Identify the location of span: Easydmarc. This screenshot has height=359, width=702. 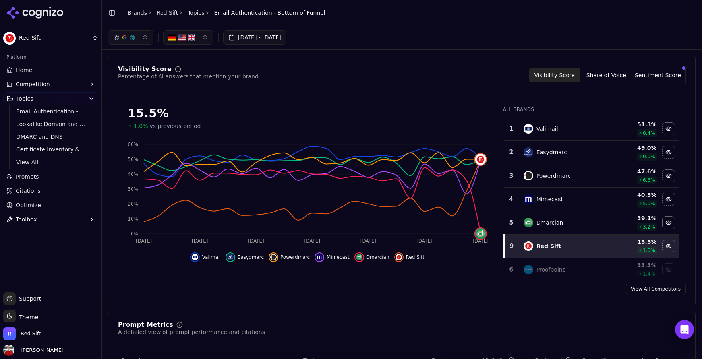
(251, 257).